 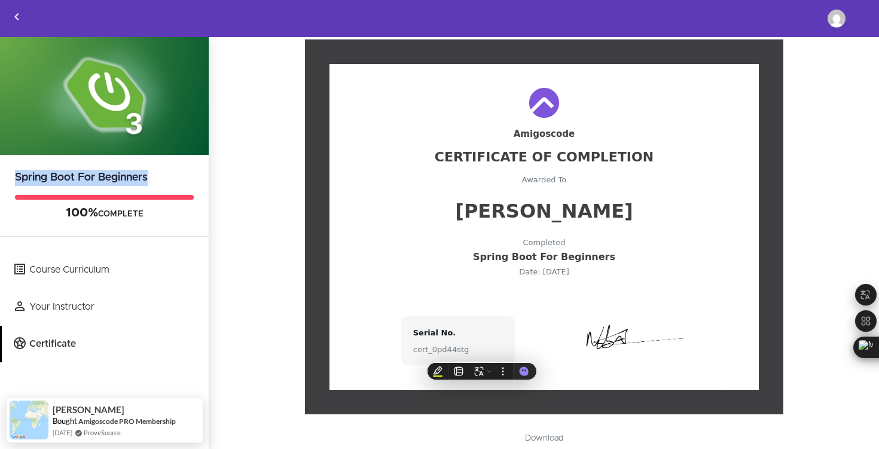 I want to click on img: amine.hamdaoui@emsi-edu.ma, so click(x=837, y=19).